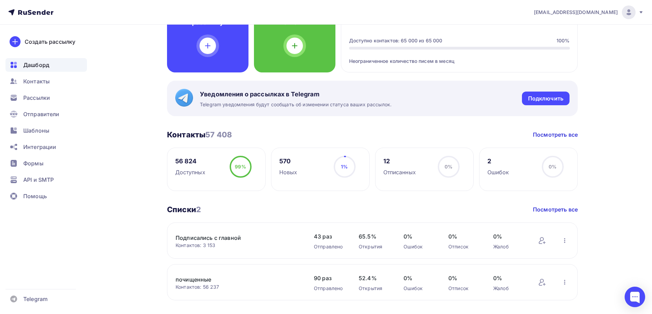 The height and width of the screenshot is (314, 652). Describe the element at coordinates (199, 135) in the screenshot. I see `h3: Контакты` at that location.